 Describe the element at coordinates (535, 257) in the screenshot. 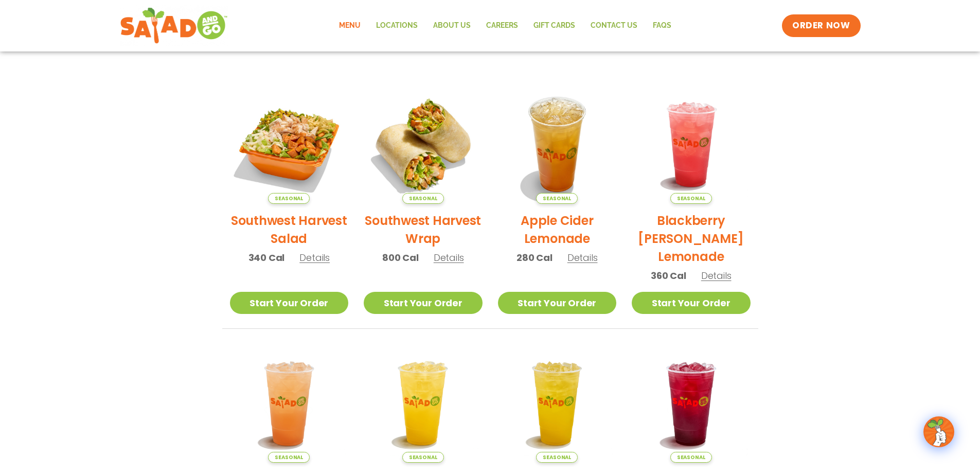

I see `span: 280 Cal` at that location.